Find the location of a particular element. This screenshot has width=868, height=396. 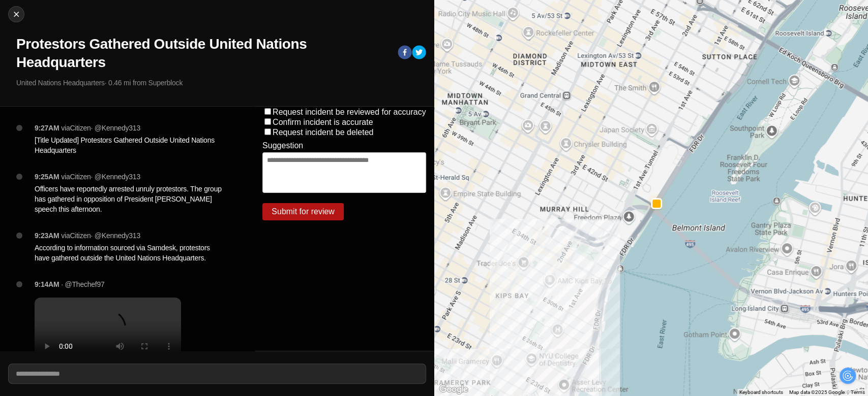

p: Officers have reportedly arrested unruly protestors. The group has gathered in opposition of Pres... is located at coordinates (128, 199).